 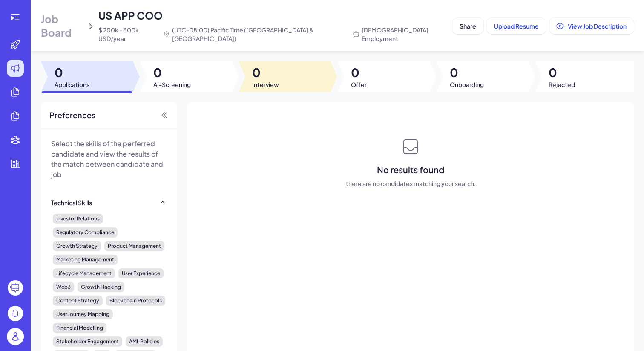 I want to click on div: Investor Relations, so click(x=78, y=219).